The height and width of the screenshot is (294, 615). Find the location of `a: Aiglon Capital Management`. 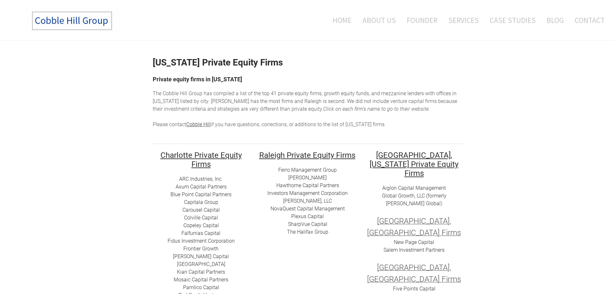

a: Aiglon Capital Management is located at coordinates (414, 188).